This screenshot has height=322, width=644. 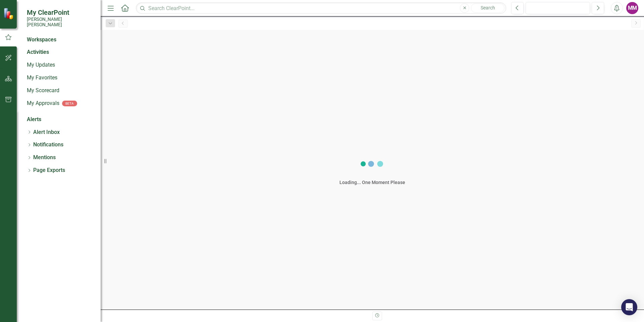 What do you see at coordinates (61, 65) in the screenshot?
I see `a: My Updates` at bounding box center [61, 65].